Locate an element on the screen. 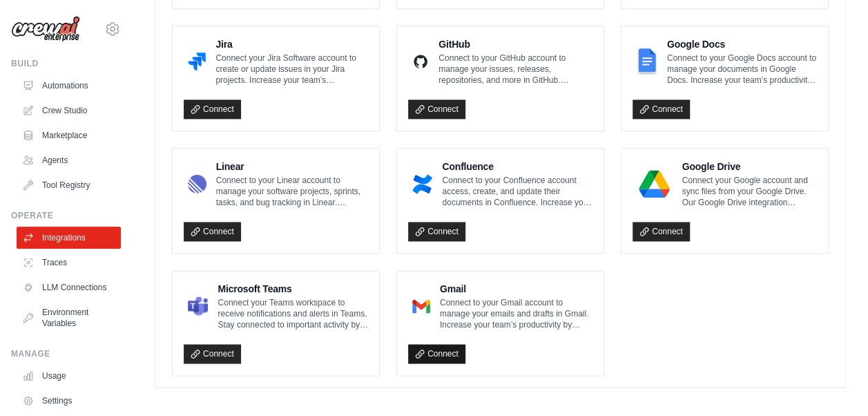 This screenshot has width=868, height=416. a: Agents is located at coordinates (69, 161).